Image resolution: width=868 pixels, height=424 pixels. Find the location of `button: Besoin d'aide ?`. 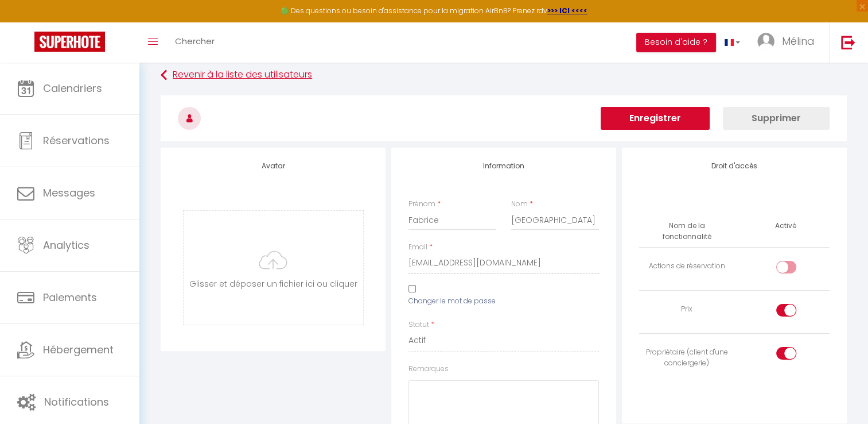

button: Besoin d'aide ? is located at coordinates (676, 43).